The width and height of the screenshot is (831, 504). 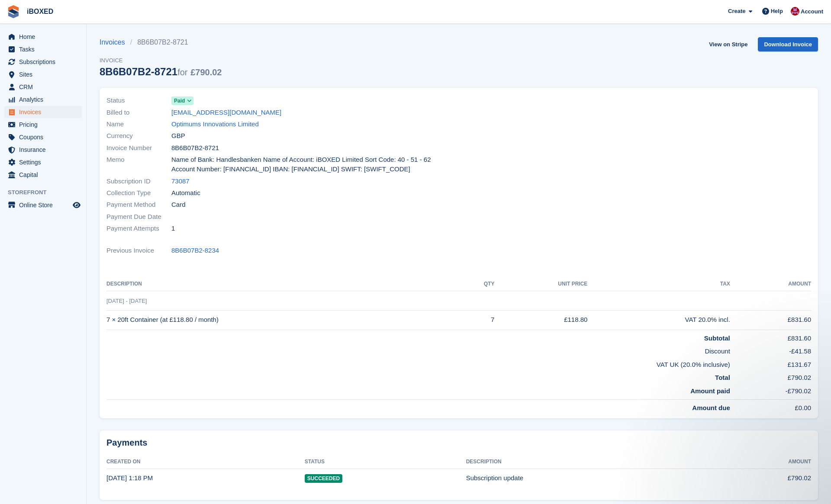 I want to click on td: Discount, so click(x=418, y=350).